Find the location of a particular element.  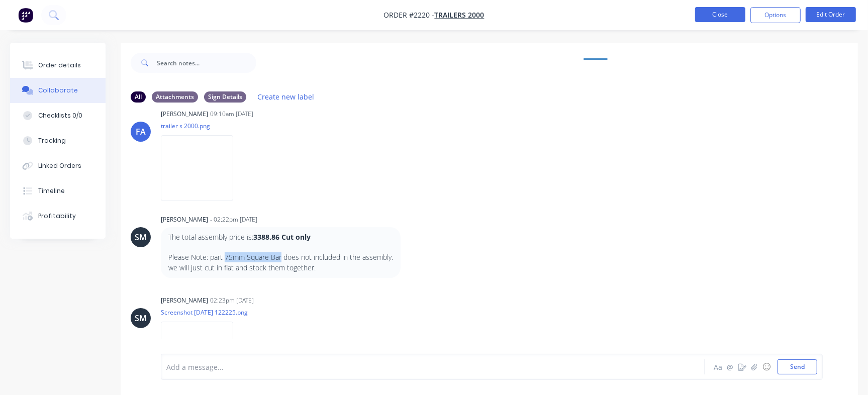

button: Timeline is located at coordinates (58, 191).